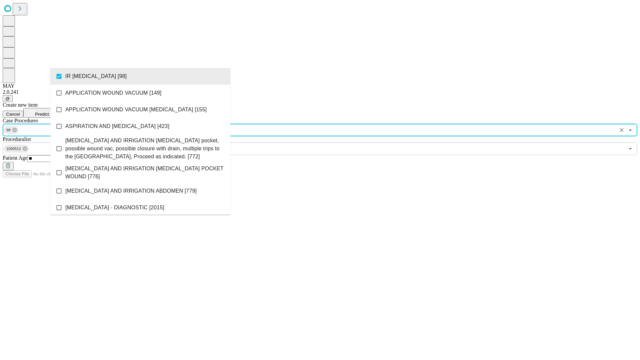 The image size is (640, 360). I want to click on span: Patient Age, so click(15, 158).